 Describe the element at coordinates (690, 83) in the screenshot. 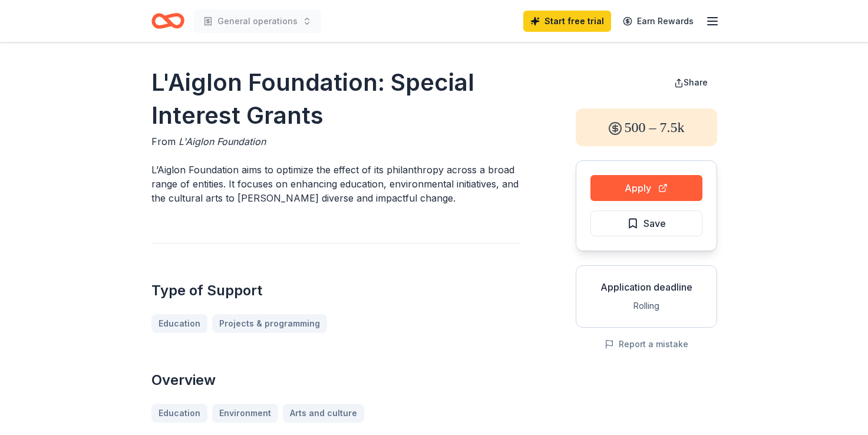

I see `button: Share` at that location.